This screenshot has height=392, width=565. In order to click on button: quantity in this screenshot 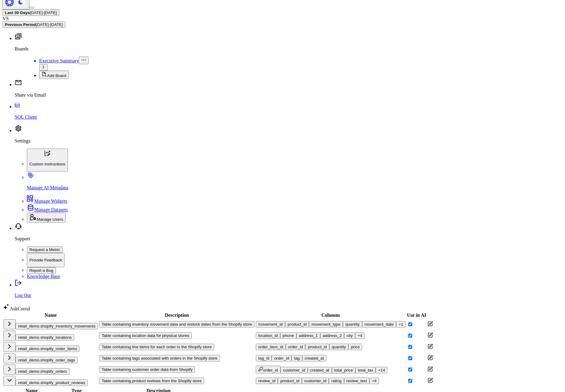, I will do `click(339, 347)`.